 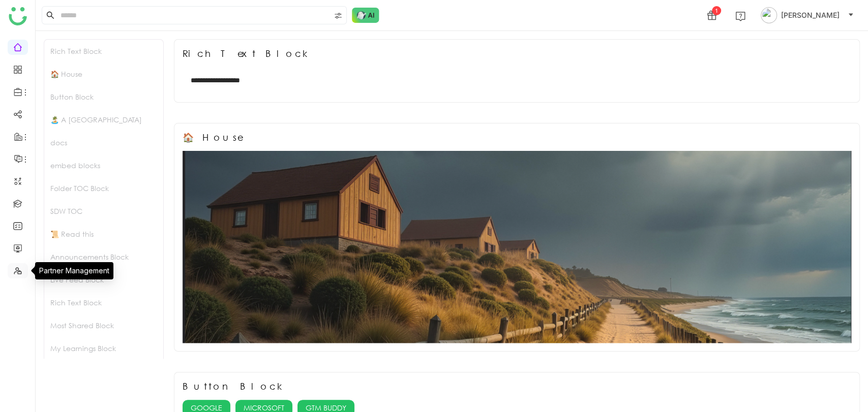 I want to click on div: My Learnings Block, so click(x=104, y=348).